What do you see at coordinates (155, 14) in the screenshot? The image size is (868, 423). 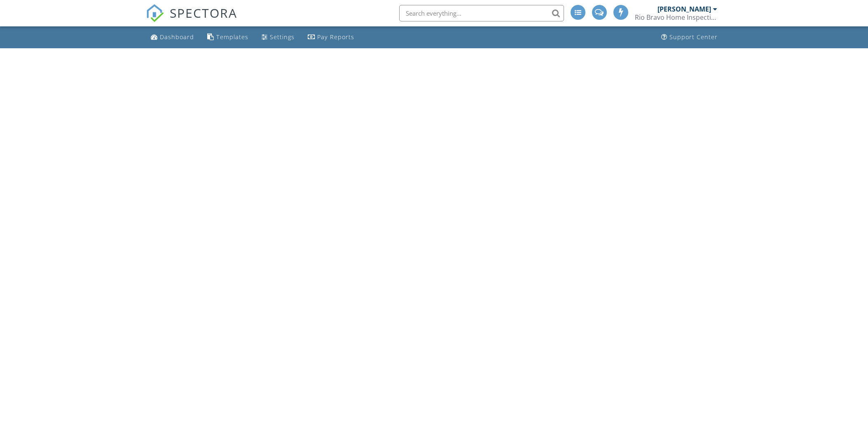 I see `img: The Best Home Inspection Software - Spectora` at bounding box center [155, 14].